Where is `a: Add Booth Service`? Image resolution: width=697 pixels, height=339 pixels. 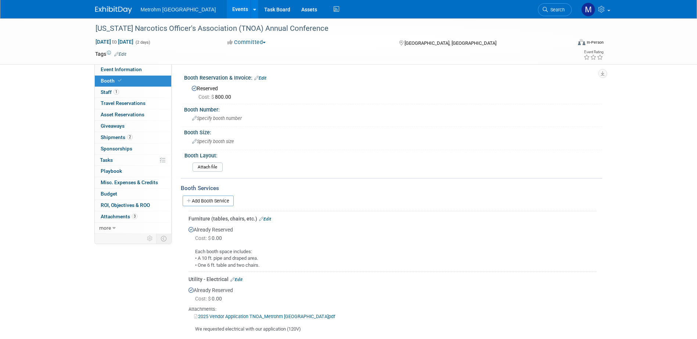 a: Add Booth Service is located at coordinates (208, 201).